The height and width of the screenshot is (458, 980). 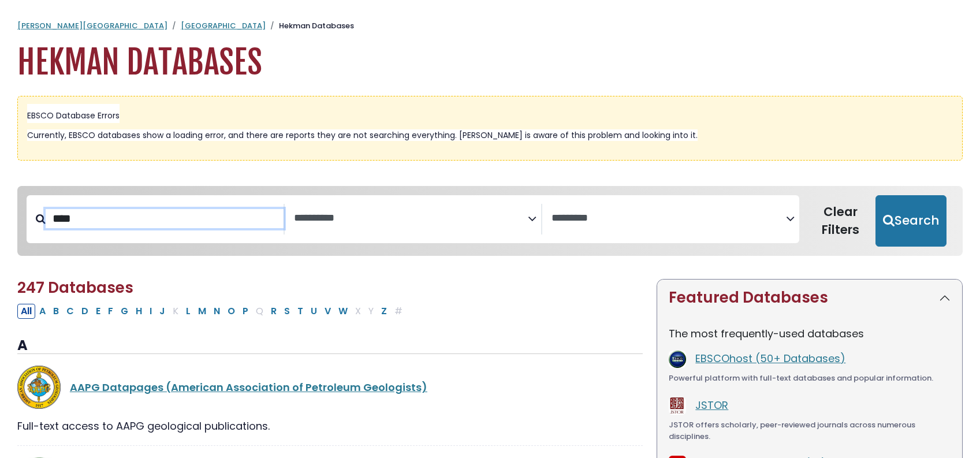 What do you see at coordinates (26, 311) in the screenshot?
I see `button: All` at bounding box center [26, 311].